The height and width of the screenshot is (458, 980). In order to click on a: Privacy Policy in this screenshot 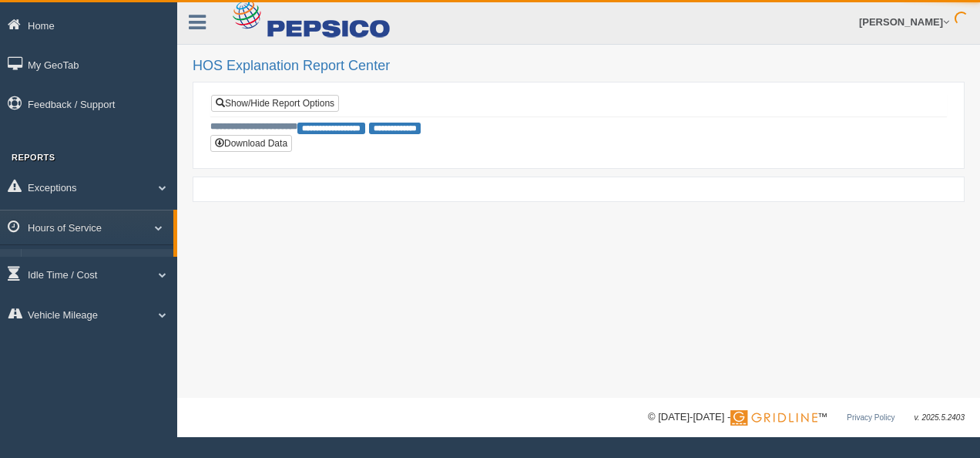, I will do `click(871, 417)`.